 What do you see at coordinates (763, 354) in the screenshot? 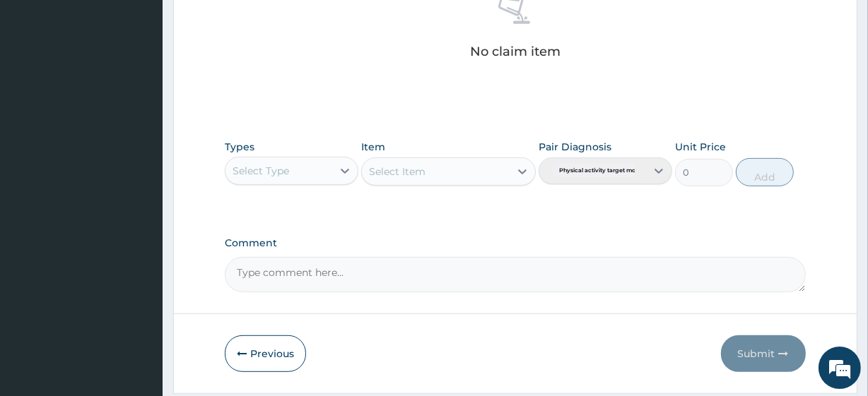
I see `button: Submit` at bounding box center [763, 354].